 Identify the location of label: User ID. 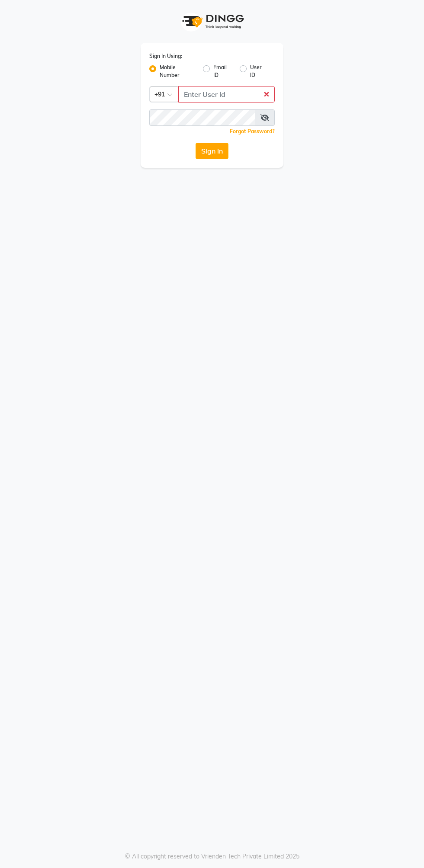
(259, 71).